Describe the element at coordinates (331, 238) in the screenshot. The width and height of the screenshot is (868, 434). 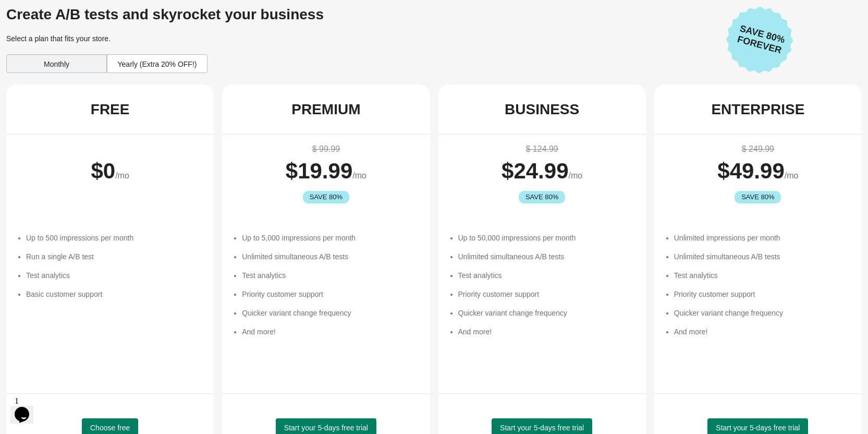
I see `li: Up to 5,000 impressions per month` at that location.